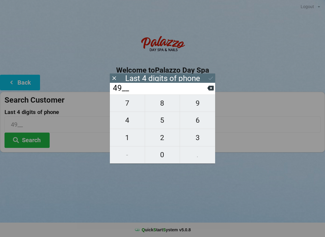  What do you see at coordinates (162, 121) in the screenshot?
I see `span: 5` at bounding box center [162, 121].